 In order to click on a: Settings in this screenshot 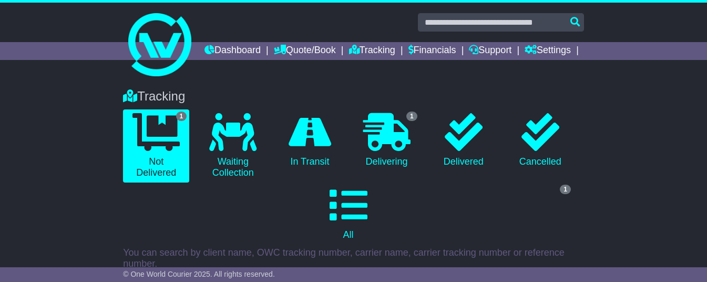, I will do `click(548, 51)`.